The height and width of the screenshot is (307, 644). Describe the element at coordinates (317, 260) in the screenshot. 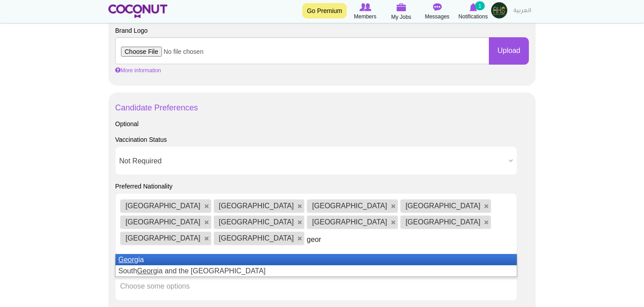

I see `li: gia` at that location.